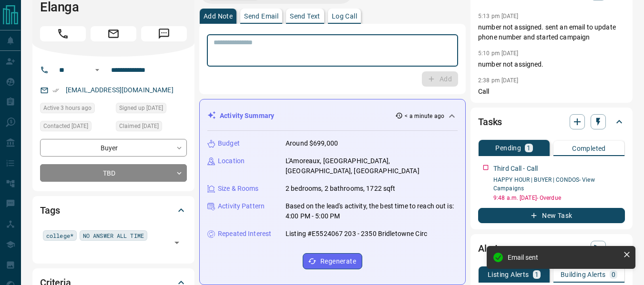 The height and width of the screenshot is (285, 644). I want to click on p: Log Call, so click(344, 16).